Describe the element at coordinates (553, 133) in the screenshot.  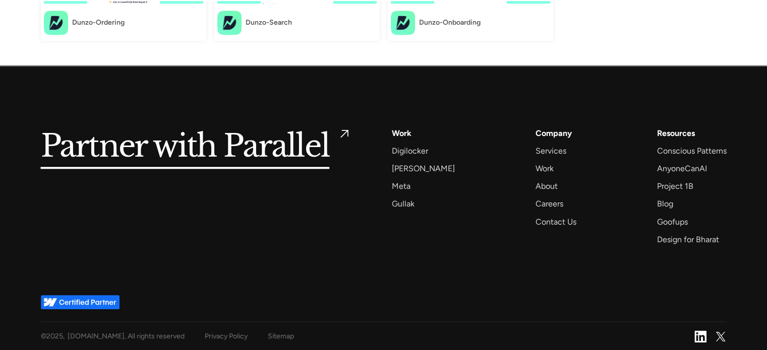
I see `div: Company` at that location.